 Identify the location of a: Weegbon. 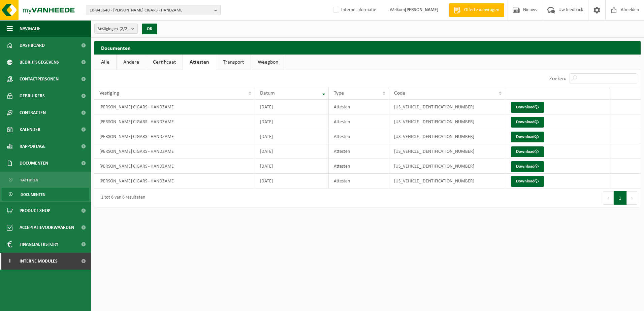
(268, 62).